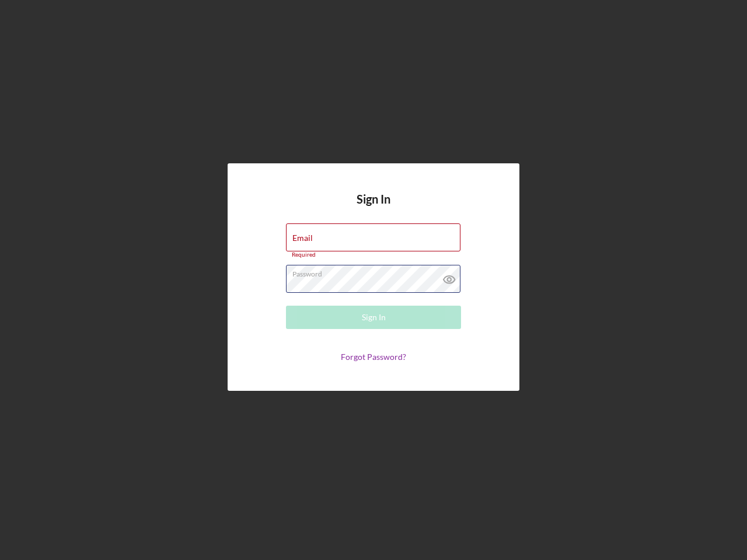 This screenshot has width=747, height=560. What do you see at coordinates (376, 272) in the screenshot?
I see `label: Password` at bounding box center [376, 272].